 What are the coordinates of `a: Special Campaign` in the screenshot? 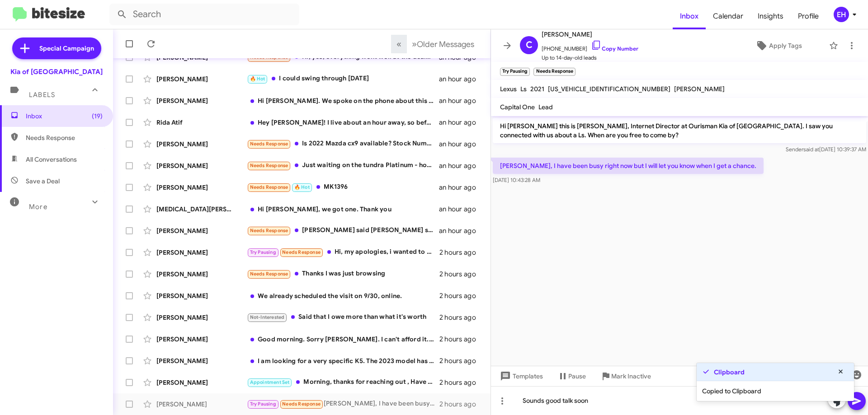 It's located at (57, 49).